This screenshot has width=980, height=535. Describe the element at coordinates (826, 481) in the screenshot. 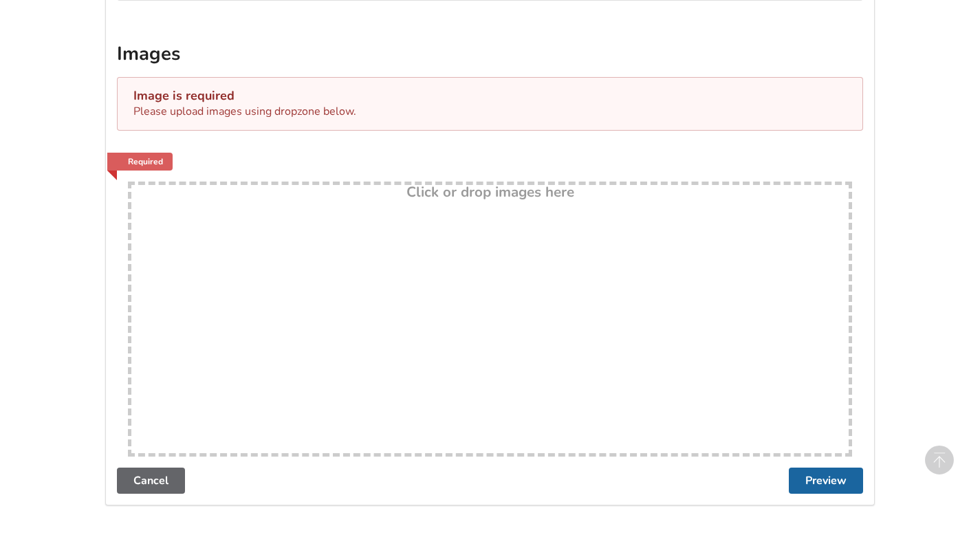

I see `button: Preview` at that location.